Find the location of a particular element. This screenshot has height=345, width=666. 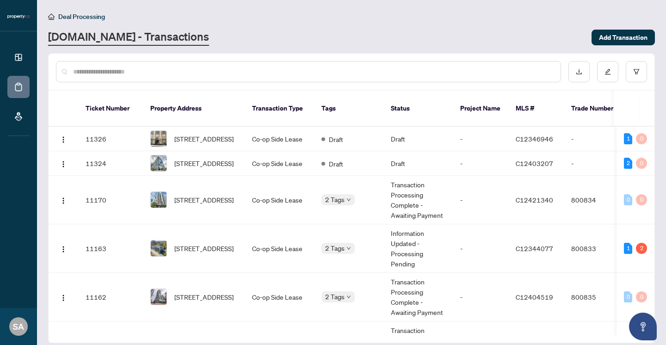

img: logo is located at coordinates (19, 17).